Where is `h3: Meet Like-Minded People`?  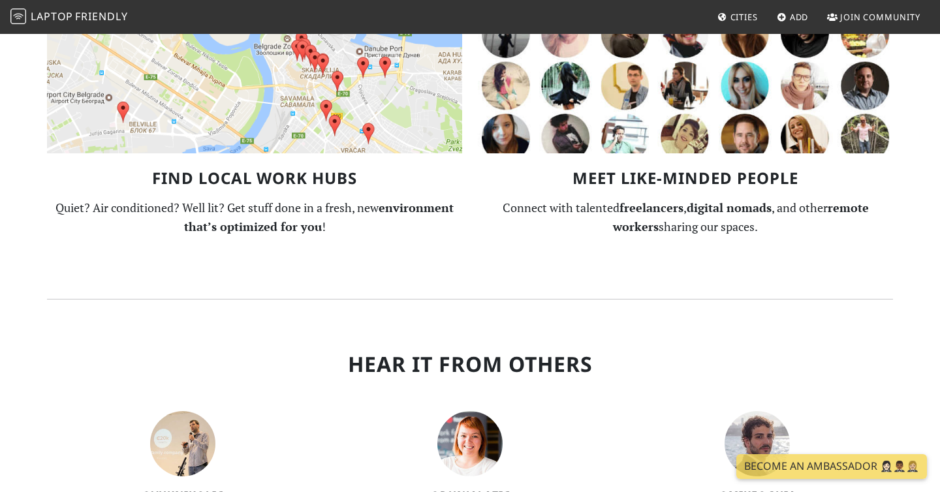 h3: Meet Like-Minded People is located at coordinates (686, 178).